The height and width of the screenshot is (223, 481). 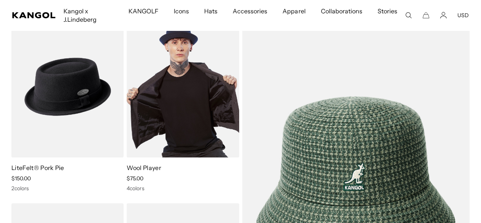 What do you see at coordinates (183, 86) in the screenshot?
I see `img: Wool Player` at bounding box center [183, 86].